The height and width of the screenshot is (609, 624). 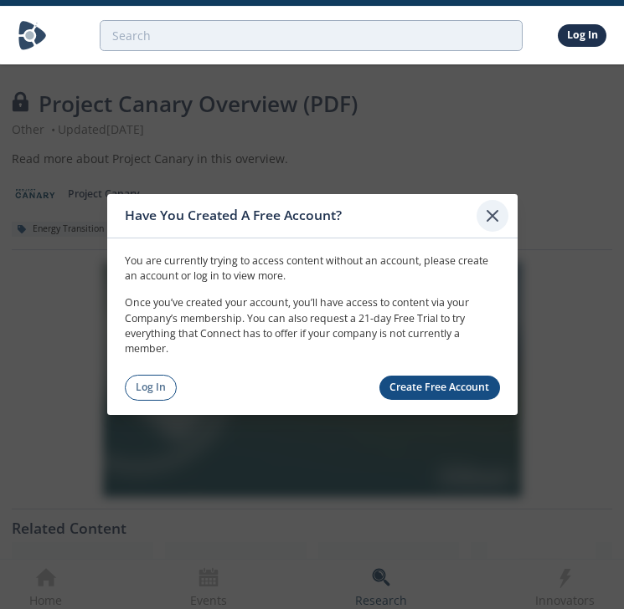 I want to click on a: Home, so click(x=32, y=35).